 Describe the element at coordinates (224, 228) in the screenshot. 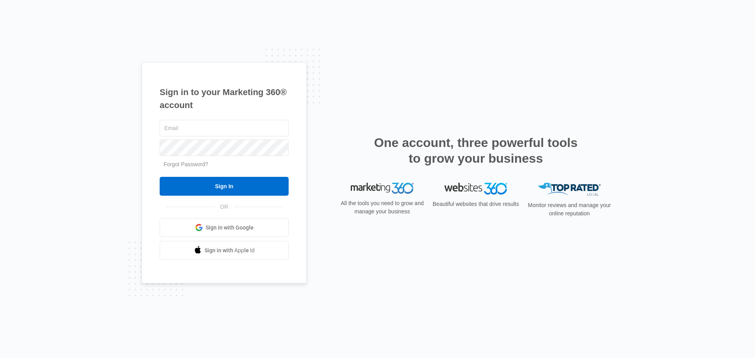

I see `a: Sign in with Google` at that location.